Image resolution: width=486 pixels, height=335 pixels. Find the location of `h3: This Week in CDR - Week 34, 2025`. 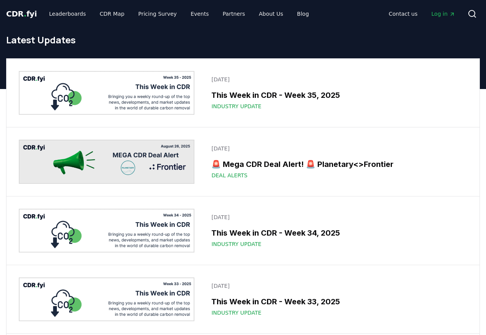

h3: This Week in CDR - Week 34, 2025 is located at coordinates (337, 233).